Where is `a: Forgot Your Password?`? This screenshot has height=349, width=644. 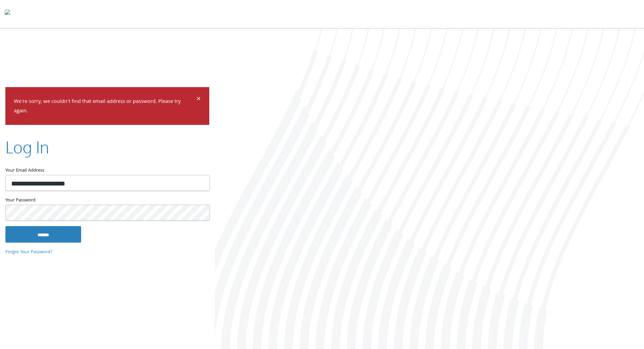
a: Forgot Your Password? is located at coordinates (29, 251).